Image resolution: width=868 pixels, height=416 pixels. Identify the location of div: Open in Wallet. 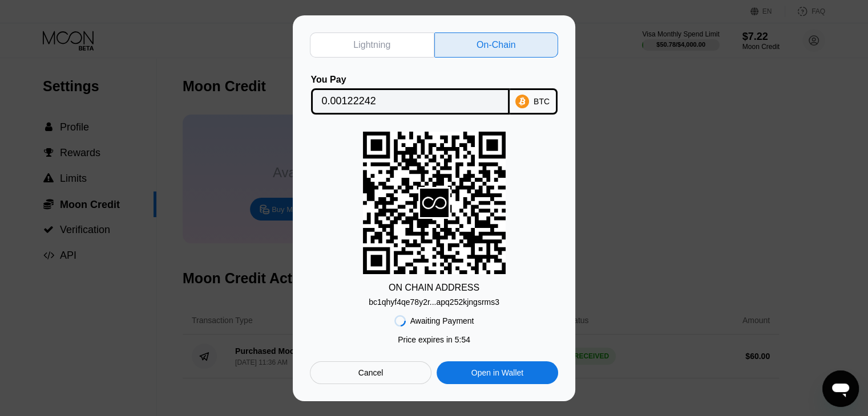
(497, 373).